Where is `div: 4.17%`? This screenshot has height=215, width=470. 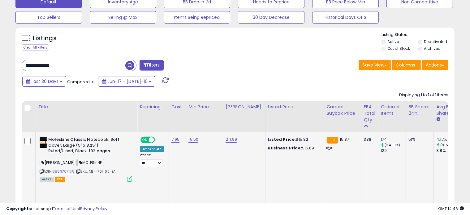 div: 4.17% is located at coordinates (449, 140).